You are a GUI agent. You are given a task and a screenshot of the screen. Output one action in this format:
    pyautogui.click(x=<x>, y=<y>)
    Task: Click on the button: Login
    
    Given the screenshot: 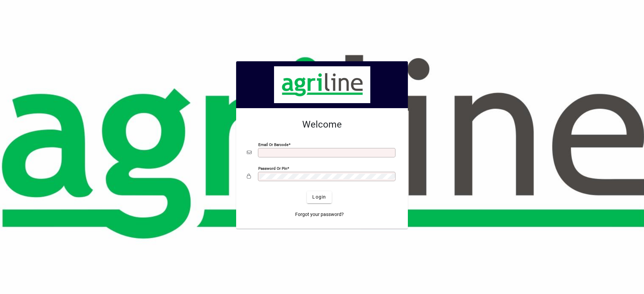 What is the action you would take?
    pyautogui.click(x=319, y=197)
    